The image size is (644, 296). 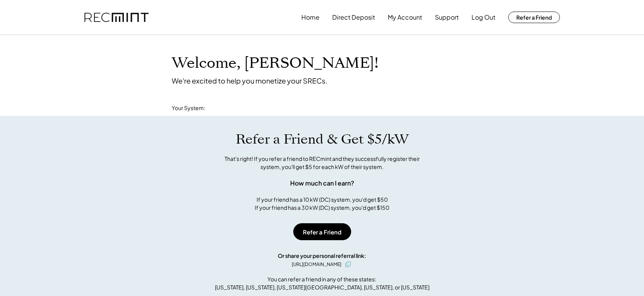 What do you see at coordinates (348, 264) in the screenshot?
I see `button: click to copy` at bounding box center [348, 264].